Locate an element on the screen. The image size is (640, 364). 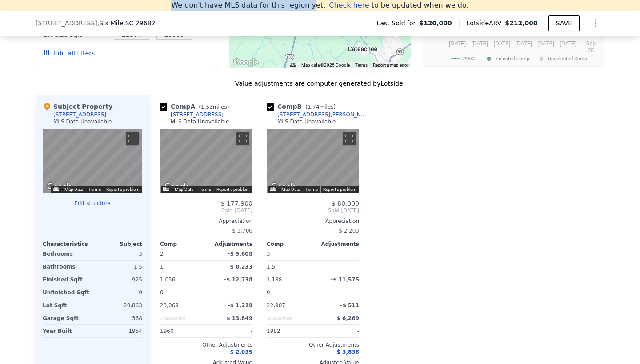
span: $ 177,900 is located at coordinates (237, 203).